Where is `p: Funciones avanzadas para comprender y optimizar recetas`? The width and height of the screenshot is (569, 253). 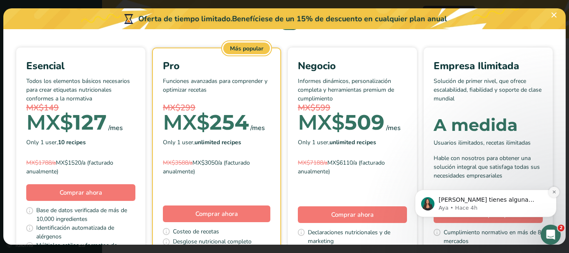 p: Funciones avanzadas para comprender y optimizar recetas is located at coordinates (217, 89).